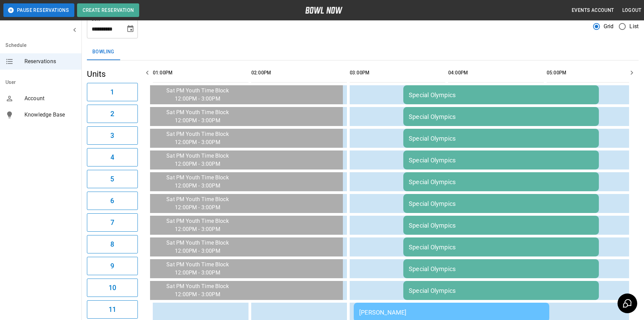 This screenshot has height=320, width=644. I want to click on span: List, so click(633, 26).